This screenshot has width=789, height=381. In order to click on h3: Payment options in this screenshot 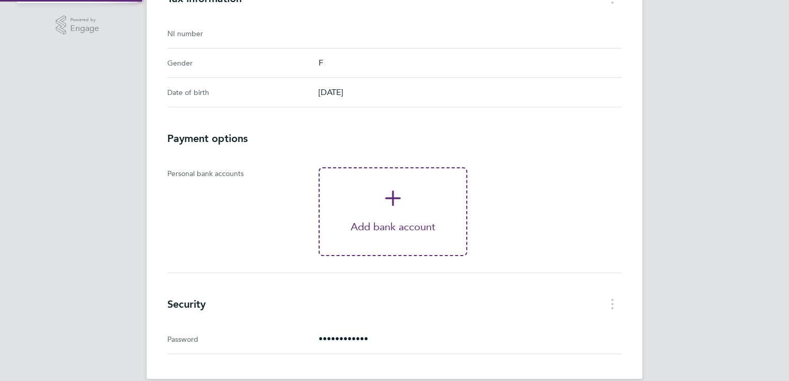, I will do `click(394, 138)`.